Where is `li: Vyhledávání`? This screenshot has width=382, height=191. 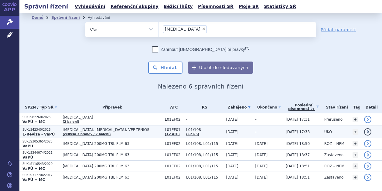 li: Vyhledávání is located at coordinates (103, 18).